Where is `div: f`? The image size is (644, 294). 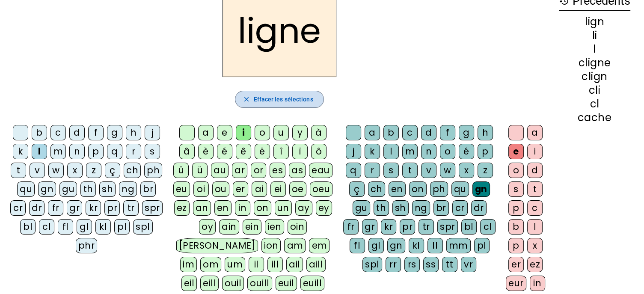
div: f is located at coordinates (448, 132).